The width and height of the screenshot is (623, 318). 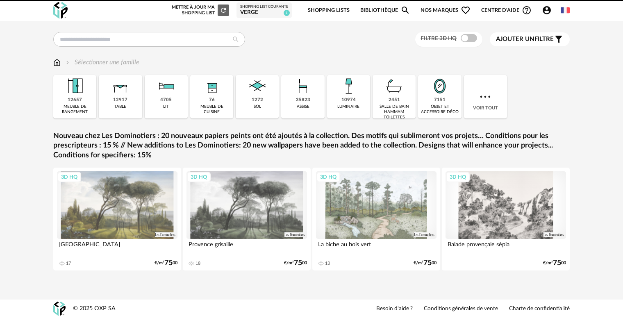 What do you see at coordinates (303, 100) in the screenshot?
I see `div: 35823` at bounding box center [303, 100].